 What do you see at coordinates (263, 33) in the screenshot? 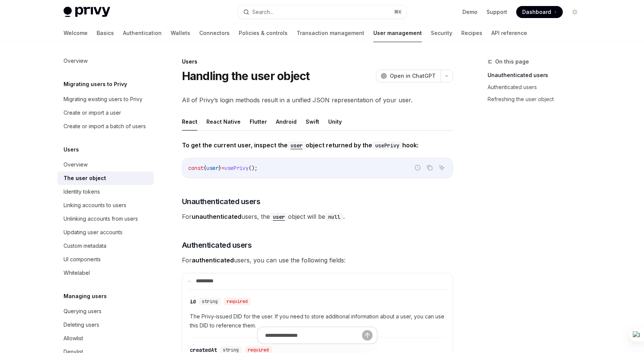
I see `a: Policies & controls` at bounding box center [263, 33].